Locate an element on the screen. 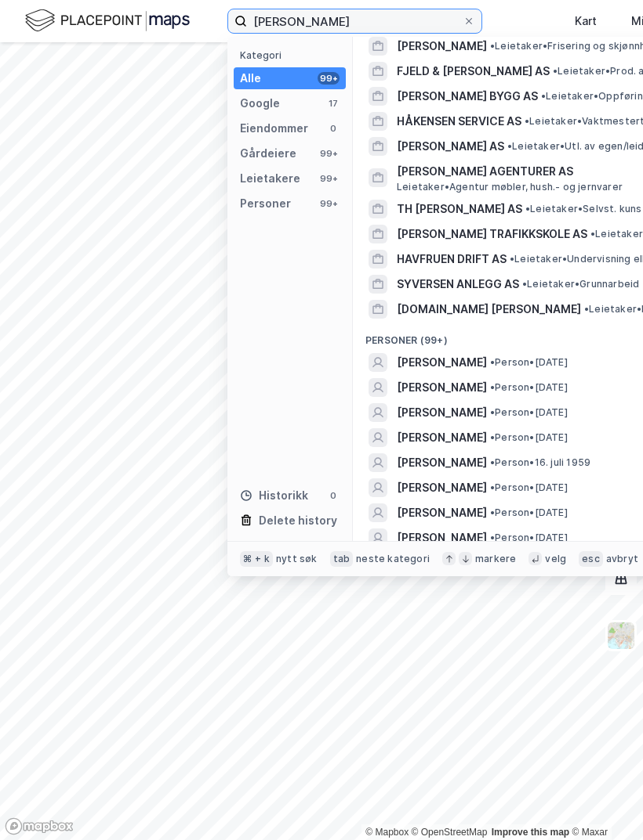  span: SYVERSEN ANLEGG AS is located at coordinates (458, 285).